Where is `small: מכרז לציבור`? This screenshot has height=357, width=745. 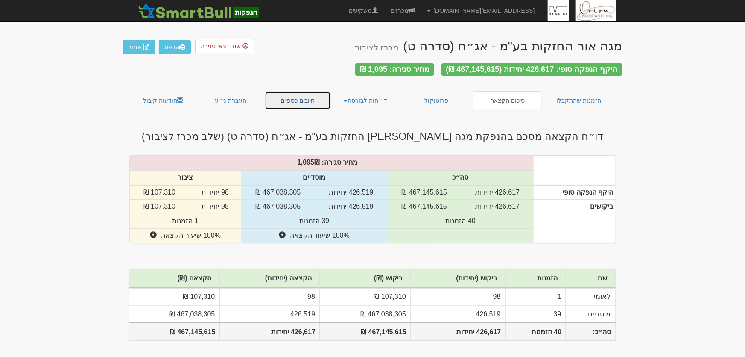 small: מכרז לציבור is located at coordinates (377, 47).